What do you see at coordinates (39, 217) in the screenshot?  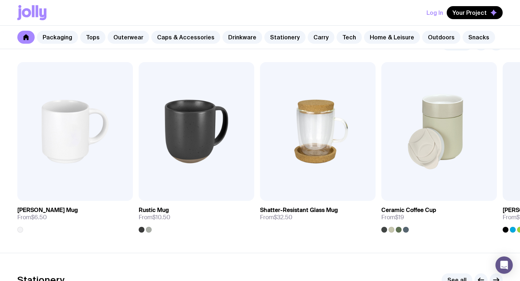 I see `span: $6.50` at bounding box center [39, 217].